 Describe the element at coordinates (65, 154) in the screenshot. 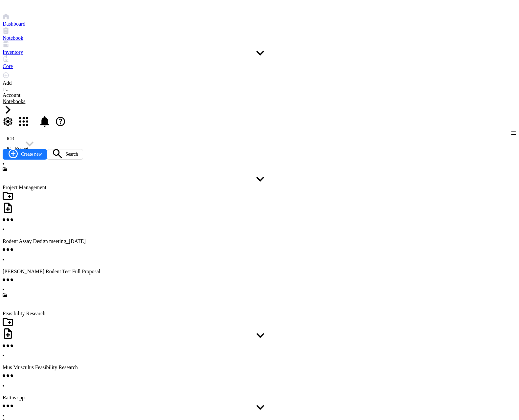

I see `button: Search` at that location.